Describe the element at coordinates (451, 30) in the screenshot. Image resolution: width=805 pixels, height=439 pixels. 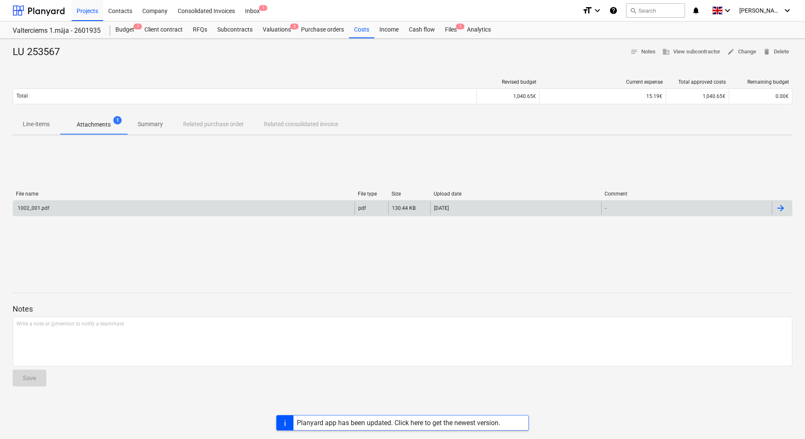
I see `a: Files1` at that location.